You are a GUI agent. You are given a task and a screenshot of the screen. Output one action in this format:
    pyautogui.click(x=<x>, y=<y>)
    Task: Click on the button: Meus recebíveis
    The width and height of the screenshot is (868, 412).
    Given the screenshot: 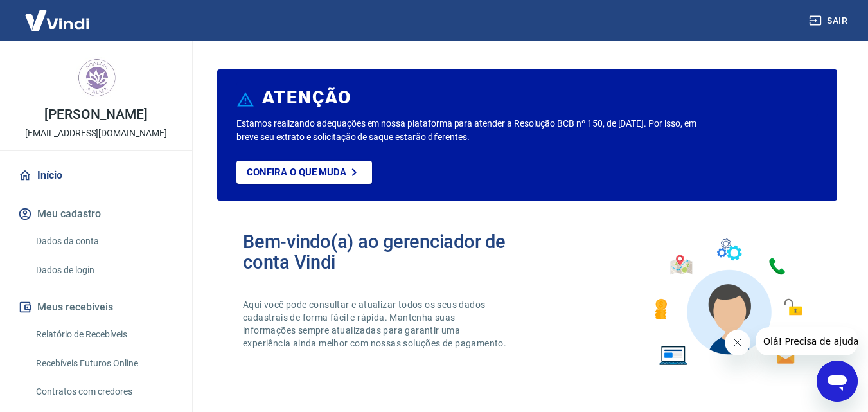 What is the action you would take?
    pyautogui.click(x=96, y=307)
    